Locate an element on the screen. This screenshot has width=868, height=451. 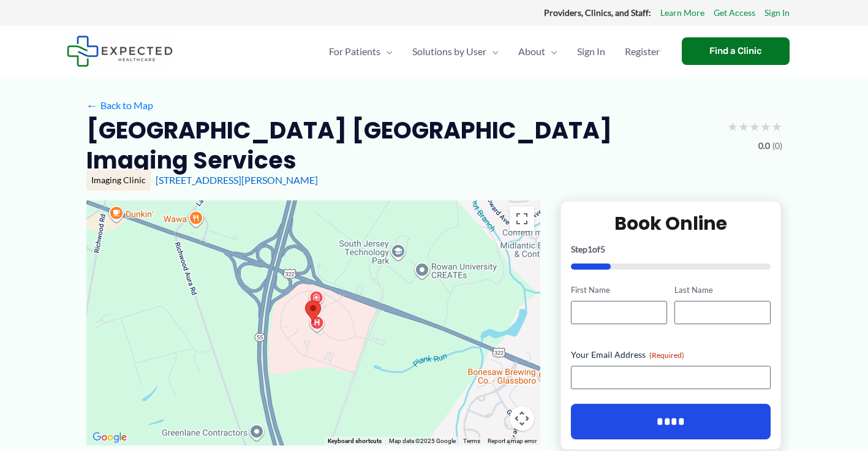
div: Imaging Clinic is located at coordinates (118, 180).